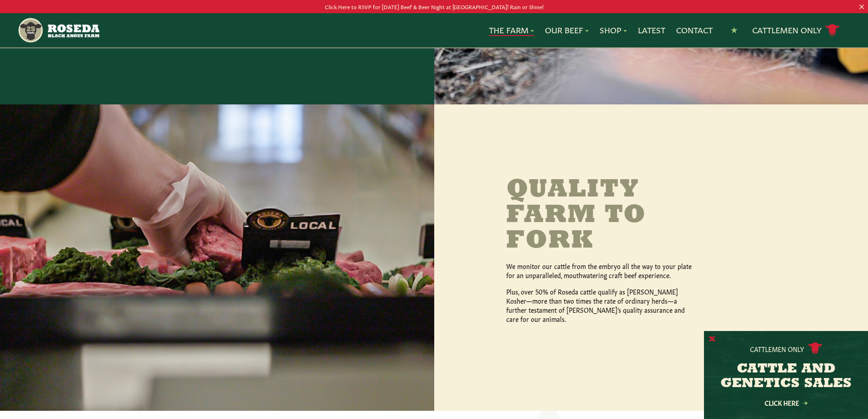 This screenshot has height=419, width=868. What do you see at coordinates (567, 30) in the screenshot?
I see `a: Our Beef` at bounding box center [567, 30].